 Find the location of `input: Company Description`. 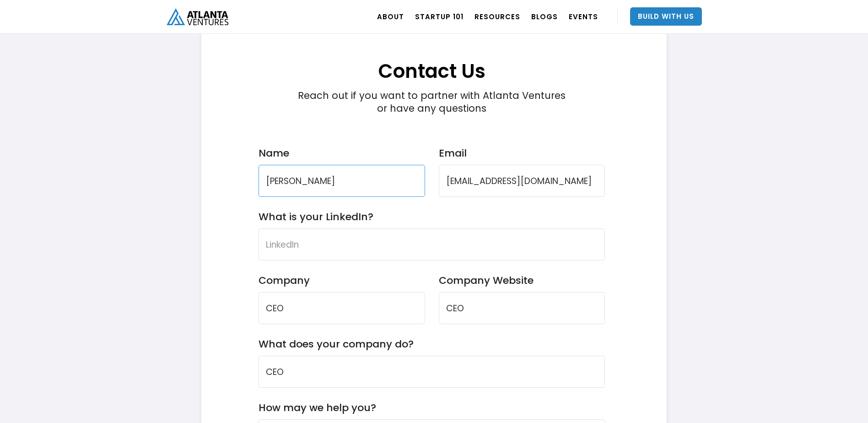

input: Company Description is located at coordinates (432, 371).